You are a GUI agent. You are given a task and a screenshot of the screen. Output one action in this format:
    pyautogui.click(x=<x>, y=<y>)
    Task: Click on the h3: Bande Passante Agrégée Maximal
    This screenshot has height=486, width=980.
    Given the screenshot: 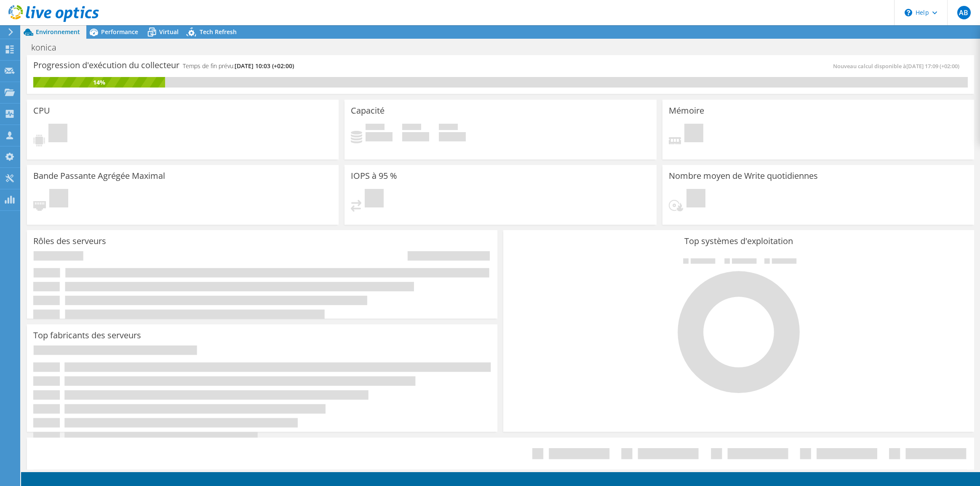 What is the action you would take?
    pyautogui.click(x=99, y=176)
    